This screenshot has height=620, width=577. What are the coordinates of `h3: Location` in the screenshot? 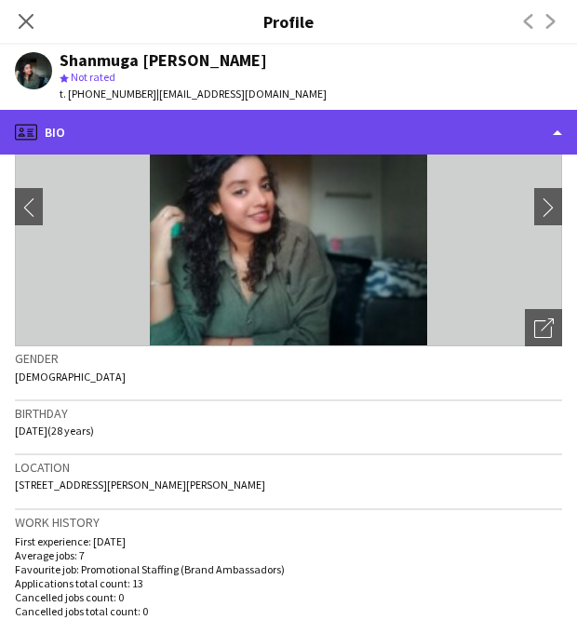 It's located at (288, 467).